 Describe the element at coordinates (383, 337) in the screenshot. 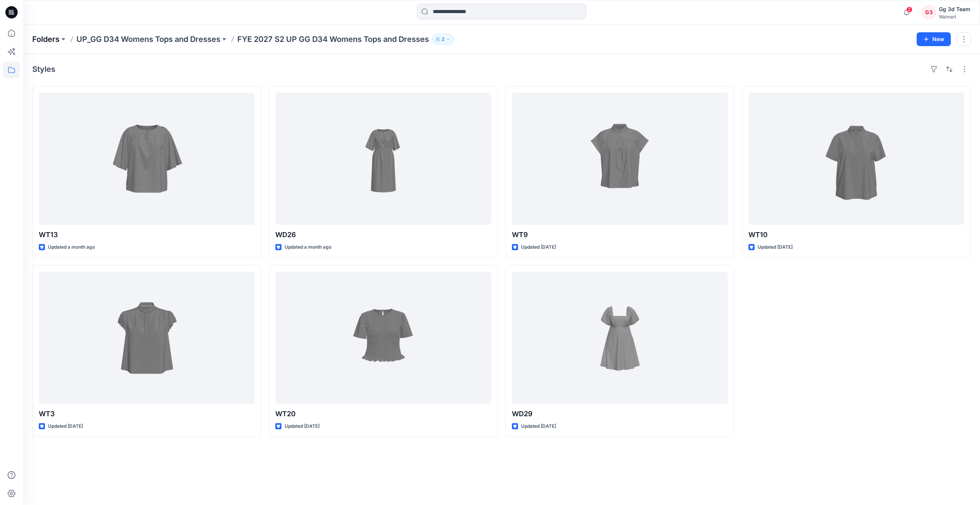

I see `a: WT20` at that location.